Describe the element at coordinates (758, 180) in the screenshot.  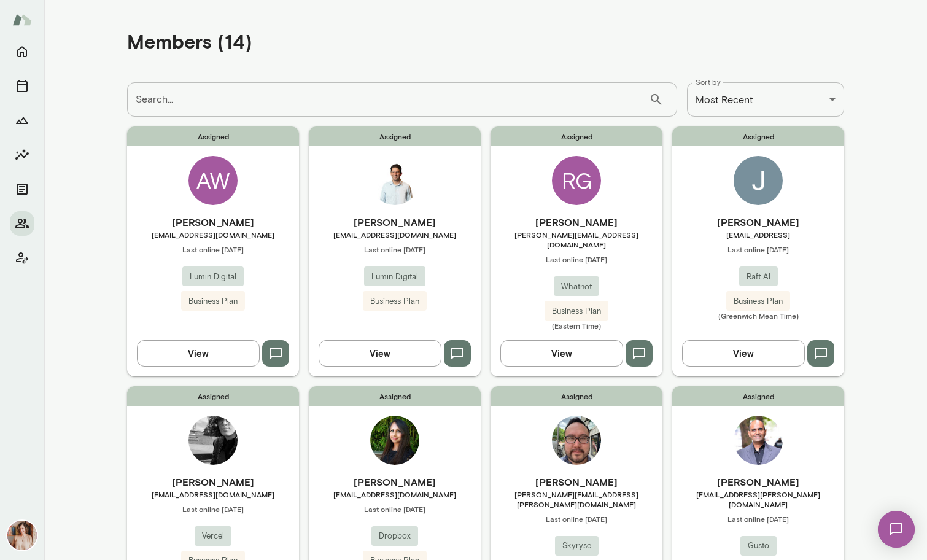
I see `img: Jack Taylor` at that location.